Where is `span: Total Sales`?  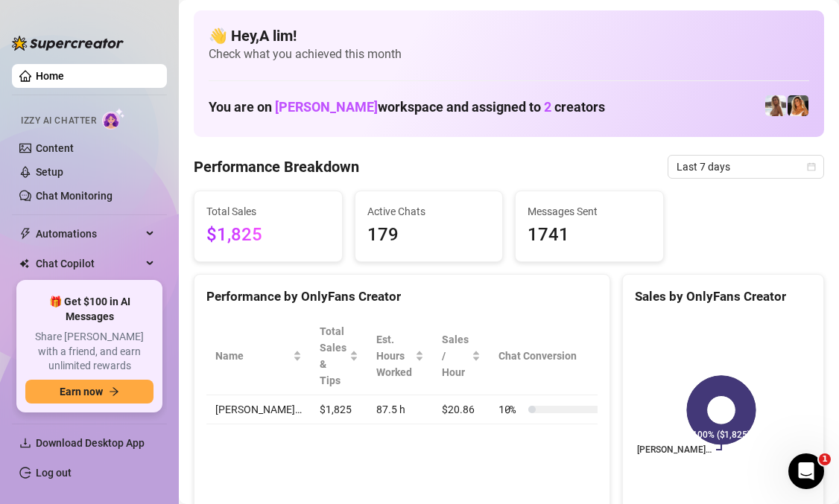
span: Total Sales is located at coordinates (268, 211).